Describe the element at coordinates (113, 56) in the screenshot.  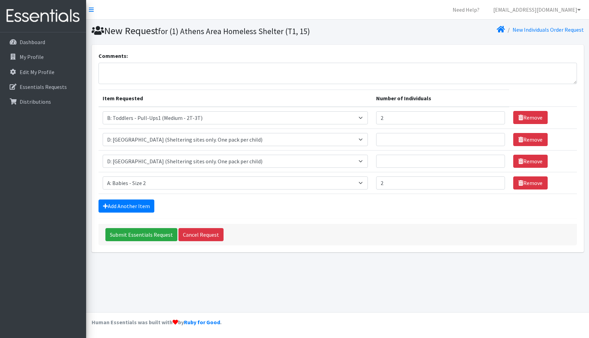
I see `label: Comments:` at that location.